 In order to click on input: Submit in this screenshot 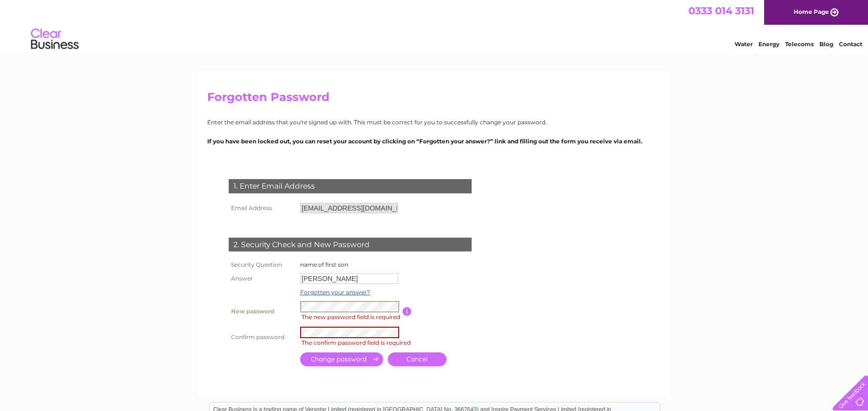, I will do `click(342, 359)`.